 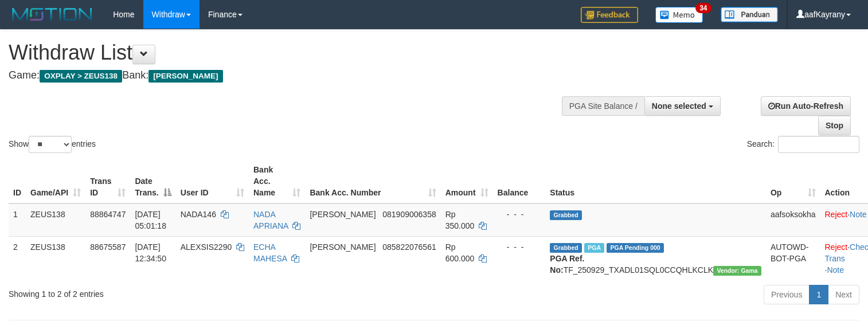 I want to click on td: AUTOWD-BOT-PGA, so click(x=793, y=257).